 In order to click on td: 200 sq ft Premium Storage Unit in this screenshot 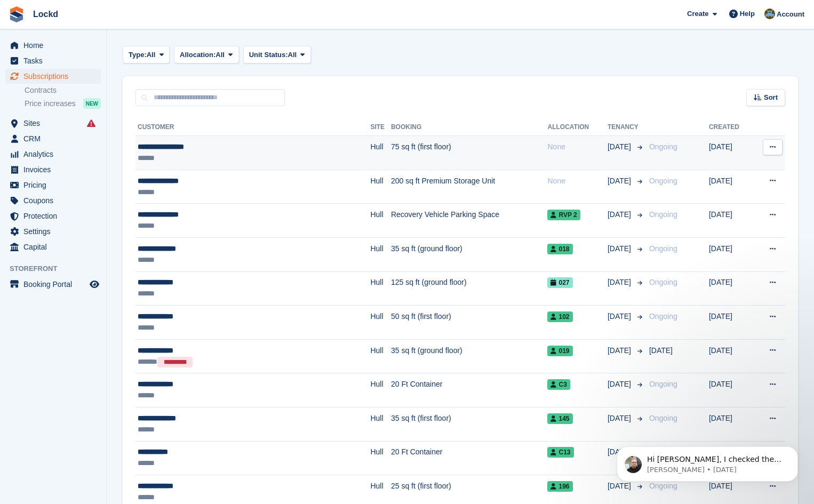, I will do `click(469, 187)`.